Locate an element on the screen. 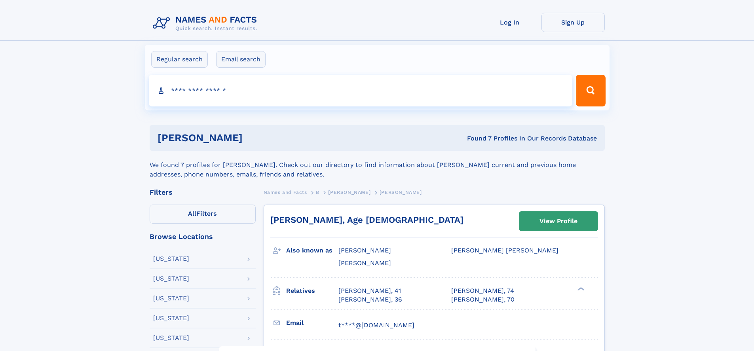 The image size is (754, 351). span: All is located at coordinates (192, 213).